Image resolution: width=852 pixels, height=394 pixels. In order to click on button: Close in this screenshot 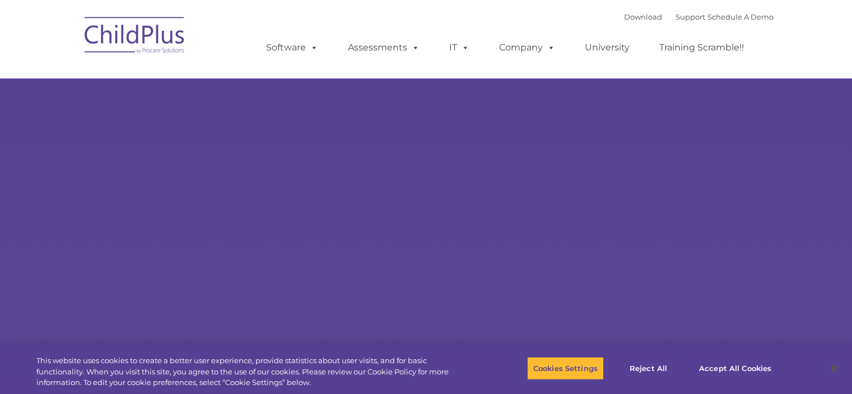, I will do `click(835, 368)`.